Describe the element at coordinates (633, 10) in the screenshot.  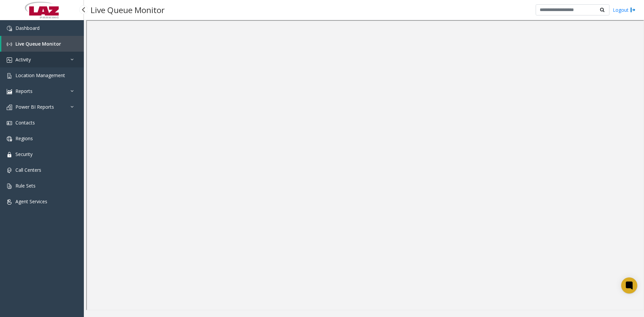
I see `img: logout` at that location.